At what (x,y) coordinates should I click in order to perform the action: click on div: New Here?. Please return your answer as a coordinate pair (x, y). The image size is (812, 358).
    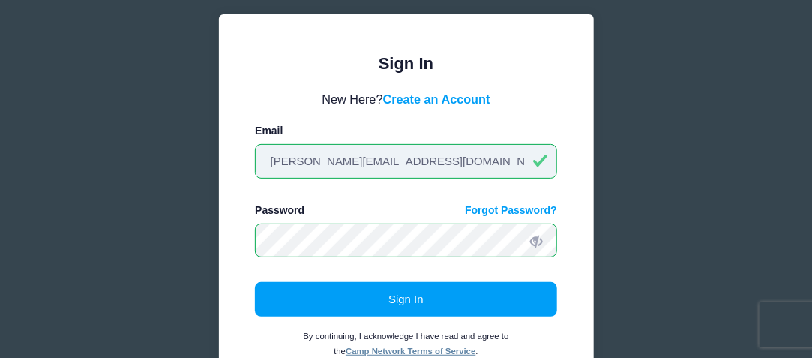
    Looking at the image, I should click on (406, 99).